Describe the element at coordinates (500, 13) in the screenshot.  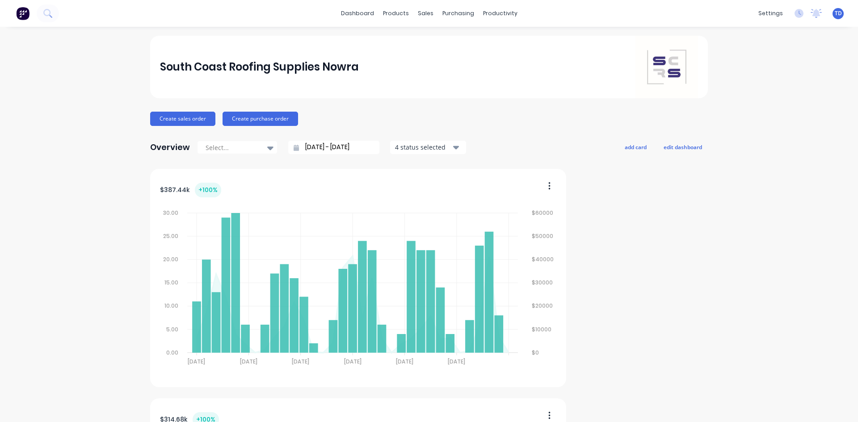
I see `div: productivity` at that location.